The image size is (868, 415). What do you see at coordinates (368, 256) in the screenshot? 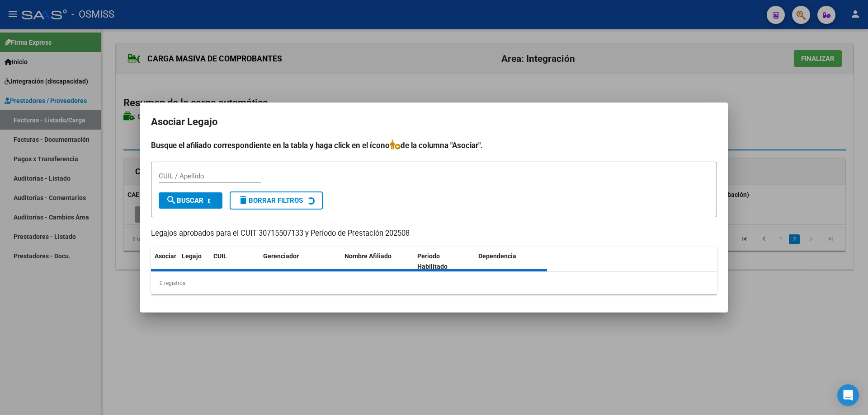
I see `span: Nombre Afiliado` at bounding box center [368, 256].